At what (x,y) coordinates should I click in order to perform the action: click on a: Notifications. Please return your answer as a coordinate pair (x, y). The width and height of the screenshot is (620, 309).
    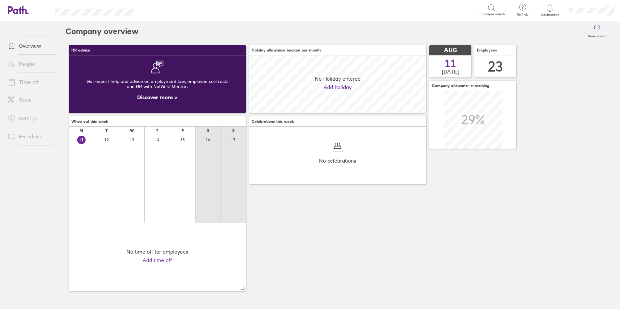
    Looking at the image, I should click on (550, 10).